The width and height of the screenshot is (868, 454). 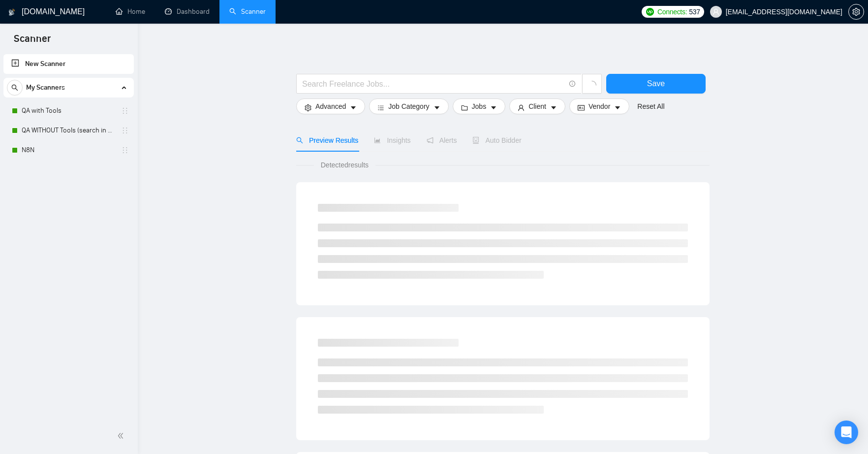 I want to click on a: New Scanner, so click(x=68, y=64).